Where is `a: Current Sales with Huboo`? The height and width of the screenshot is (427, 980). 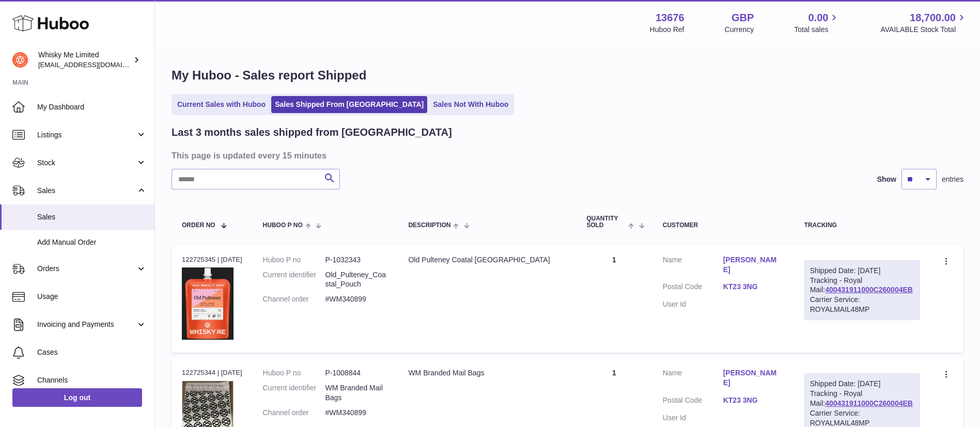 a: Current Sales with Huboo is located at coordinates (221, 104).